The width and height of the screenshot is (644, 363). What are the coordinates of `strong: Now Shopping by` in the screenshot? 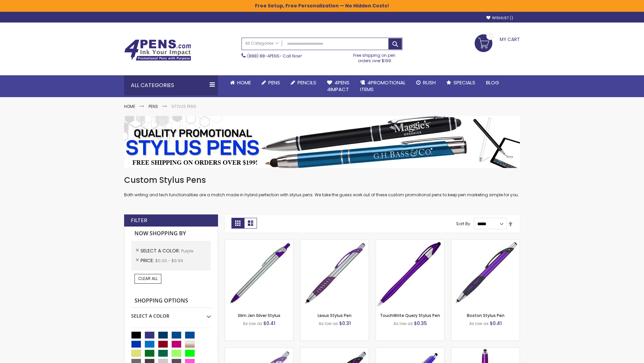 It's located at (171, 233).